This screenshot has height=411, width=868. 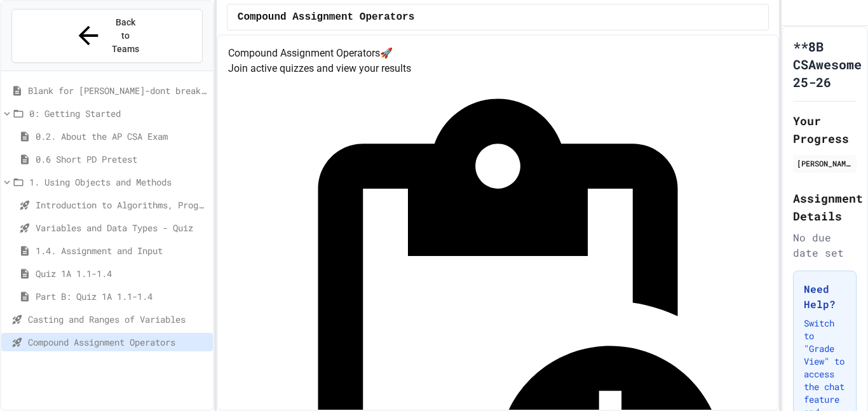 What do you see at coordinates (121, 136) in the screenshot?
I see `span: 0.2. About the AP CSA Exam` at bounding box center [121, 136].